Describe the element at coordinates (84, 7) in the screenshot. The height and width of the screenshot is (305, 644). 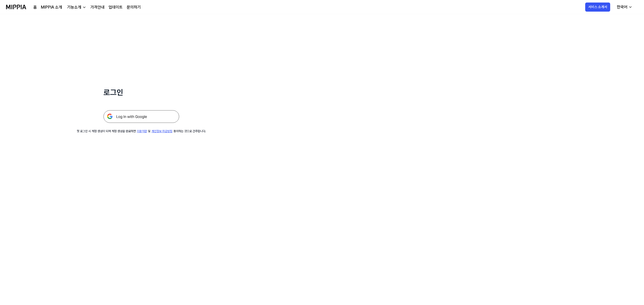
I see `img: down` at that location.